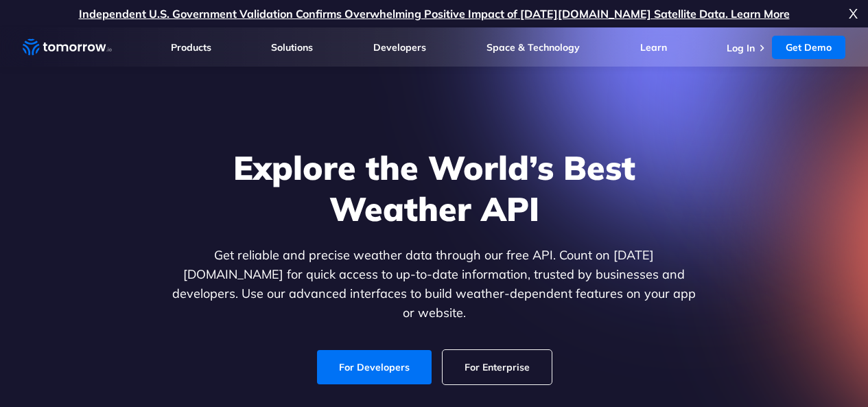 Image resolution: width=868 pixels, height=407 pixels. Describe the element at coordinates (497, 367) in the screenshot. I see `a: For Enterprise` at that location.